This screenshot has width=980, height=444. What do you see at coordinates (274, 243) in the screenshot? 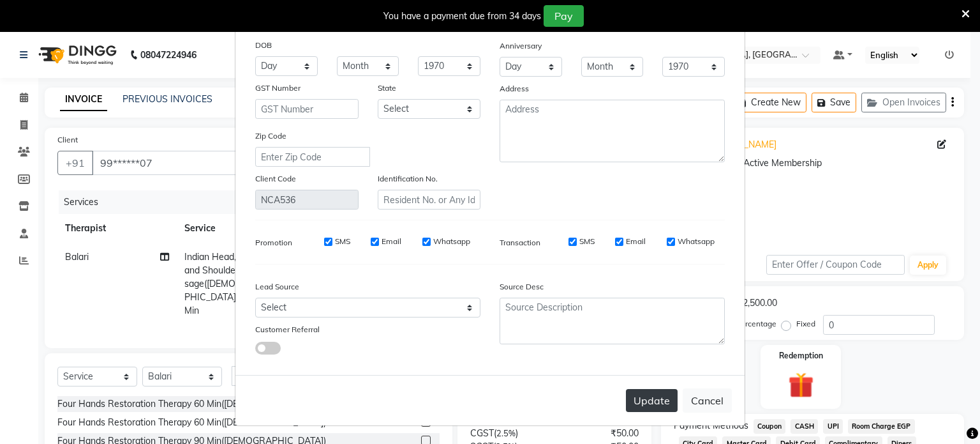
I see `label: Promotion` at bounding box center [274, 243].